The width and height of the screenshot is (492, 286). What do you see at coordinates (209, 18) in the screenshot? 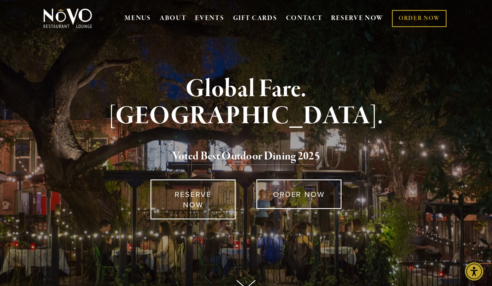
I see `a: EVENTS` at bounding box center [209, 18].